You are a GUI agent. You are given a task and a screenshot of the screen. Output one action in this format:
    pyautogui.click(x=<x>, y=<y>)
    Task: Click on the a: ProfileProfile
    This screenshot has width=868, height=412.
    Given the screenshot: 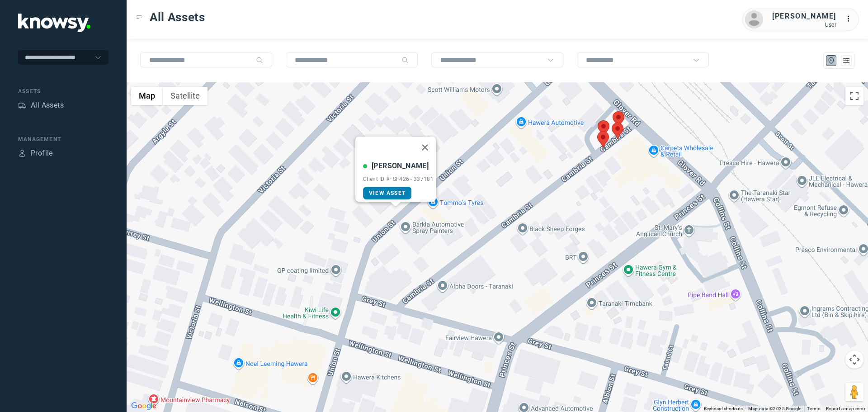 What is the action you would take?
    pyautogui.click(x=35, y=153)
    